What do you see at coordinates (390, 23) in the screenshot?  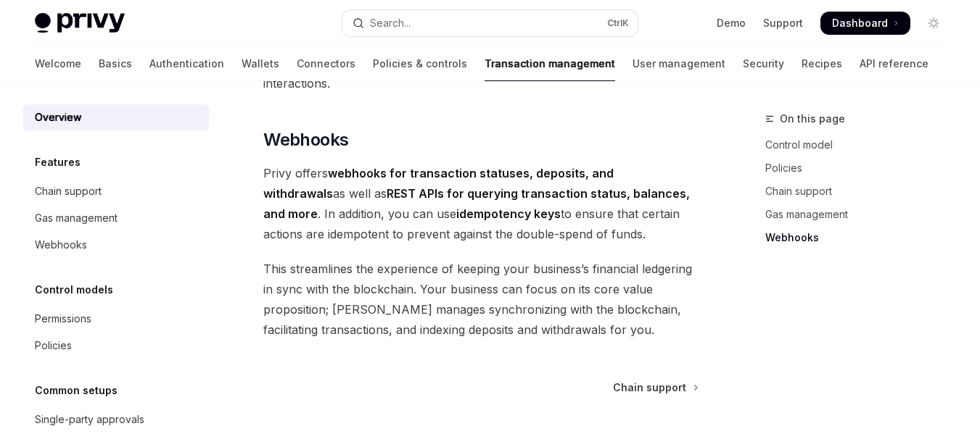 I see `div: Search...` at bounding box center [390, 23].